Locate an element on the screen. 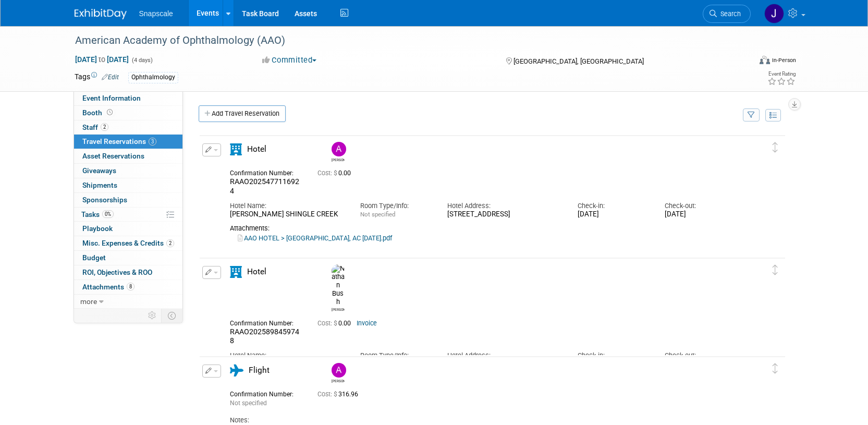 This screenshot has height=425, width=868. span: Giveaways is located at coordinates (99, 171).